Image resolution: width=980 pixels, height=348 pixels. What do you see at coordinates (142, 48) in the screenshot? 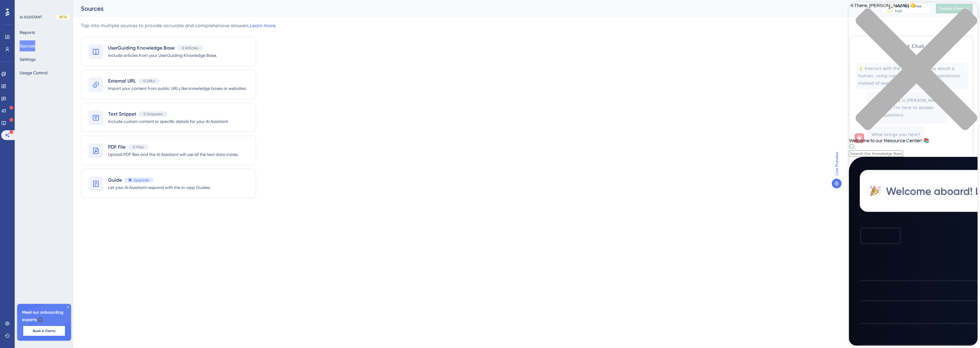
I see `span: UserGuiding Knowledge Base` at bounding box center [142, 48].